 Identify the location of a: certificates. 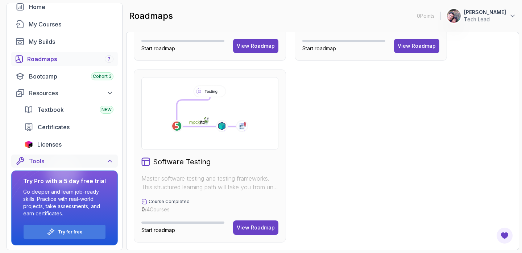
(69, 127).